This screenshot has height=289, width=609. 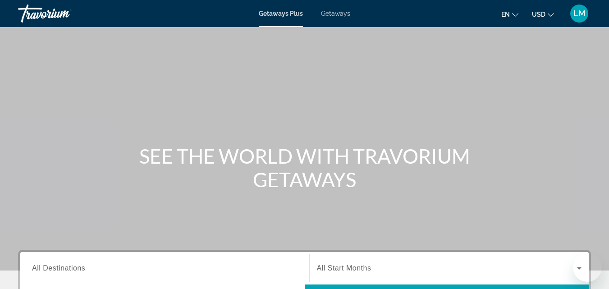 What do you see at coordinates (281, 14) in the screenshot?
I see `span: Getaways Plus` at bounding box center [281, 14].